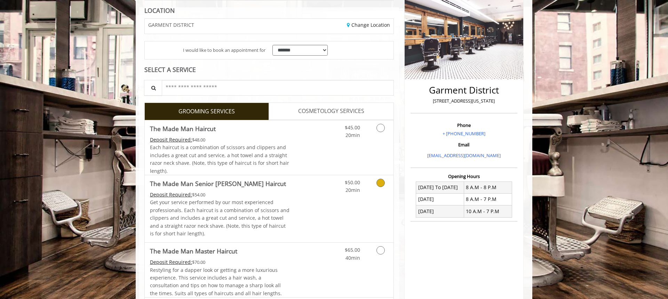  I want to click on div: SELECT A SERVICE, so click(269, 70).